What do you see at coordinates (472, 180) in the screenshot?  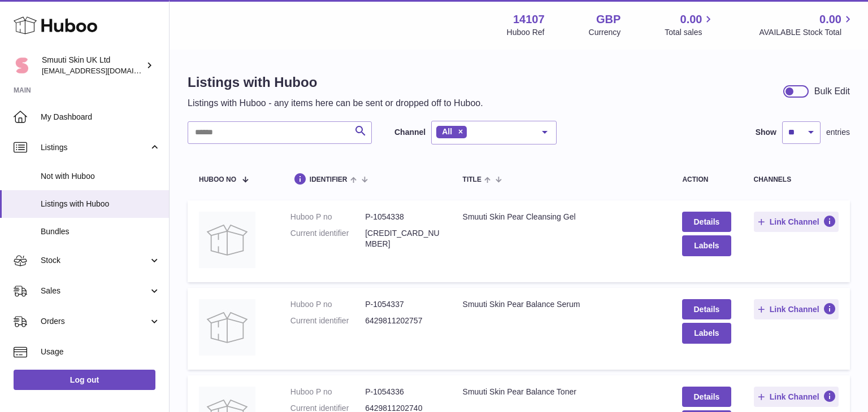 I see `span: title` at bounding box center [472, 180].